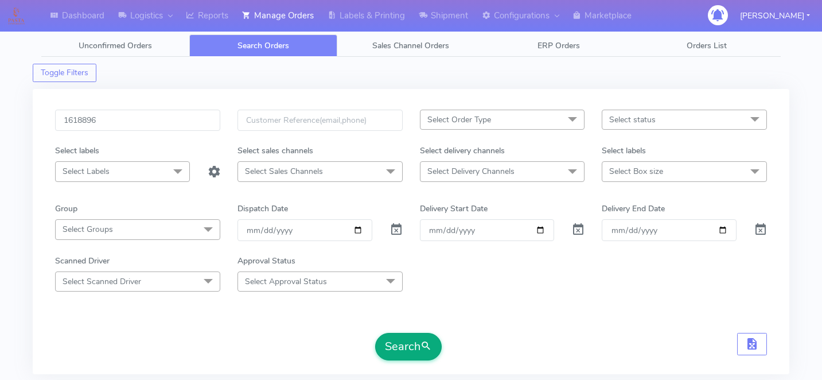 This screenshot has width=822, height=380. I want to click on span: Orders List, so click(707, 45).